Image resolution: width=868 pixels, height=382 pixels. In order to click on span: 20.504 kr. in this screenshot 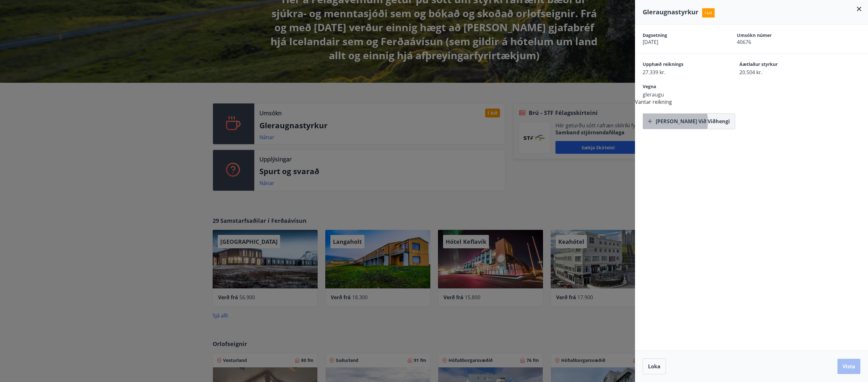, I will do `click(776, 72)`.